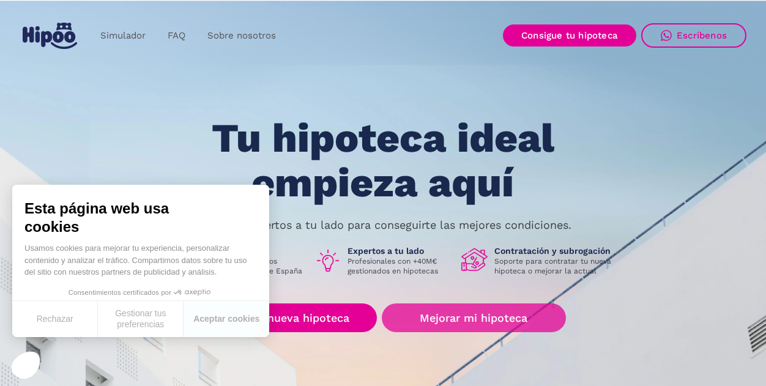  What do you see at coordinates (242, 35) in the screenshot?
I see `a: Sobre nosotros` at bounding box center [242, 35].